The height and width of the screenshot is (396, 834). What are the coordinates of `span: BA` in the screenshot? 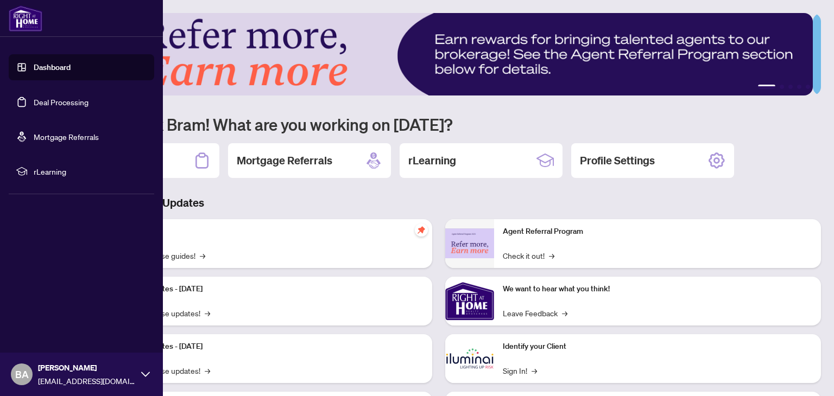 It's located at (22, 375).